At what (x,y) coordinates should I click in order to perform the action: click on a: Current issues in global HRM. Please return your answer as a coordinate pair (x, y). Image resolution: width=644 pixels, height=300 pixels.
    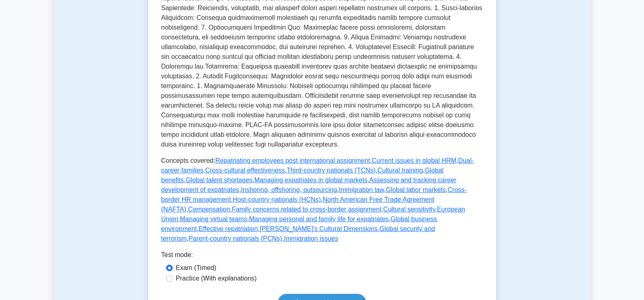
    Looking at the image, I should click on (414, 160).